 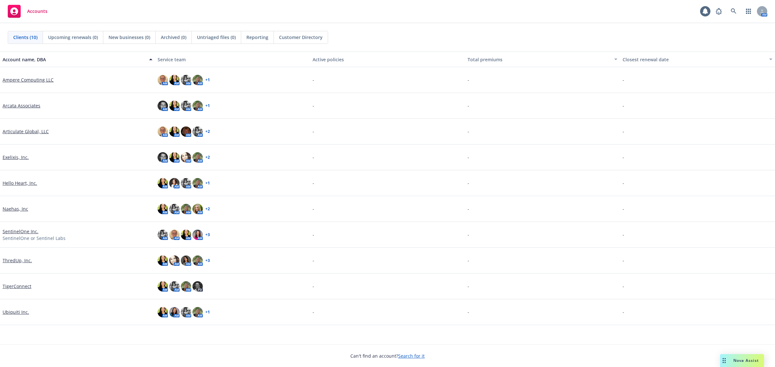 What do you see at coordinates (73, 37) in the screenshot?
I see `span: Upcoming renewals (0)` at bounding box center [73, 37].